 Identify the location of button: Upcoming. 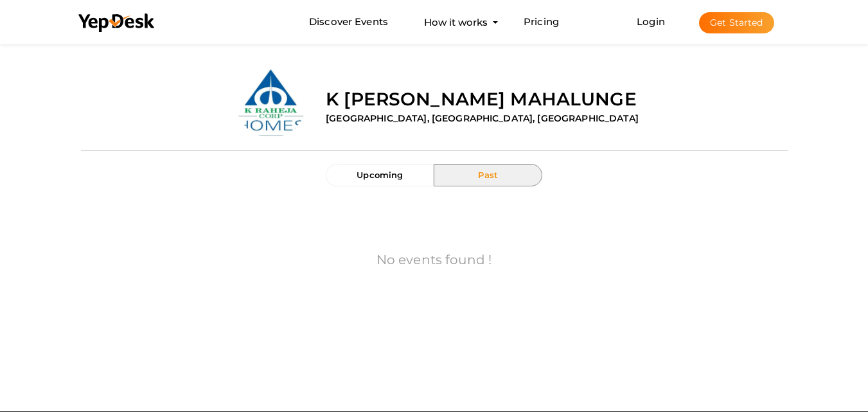
(380, 175).